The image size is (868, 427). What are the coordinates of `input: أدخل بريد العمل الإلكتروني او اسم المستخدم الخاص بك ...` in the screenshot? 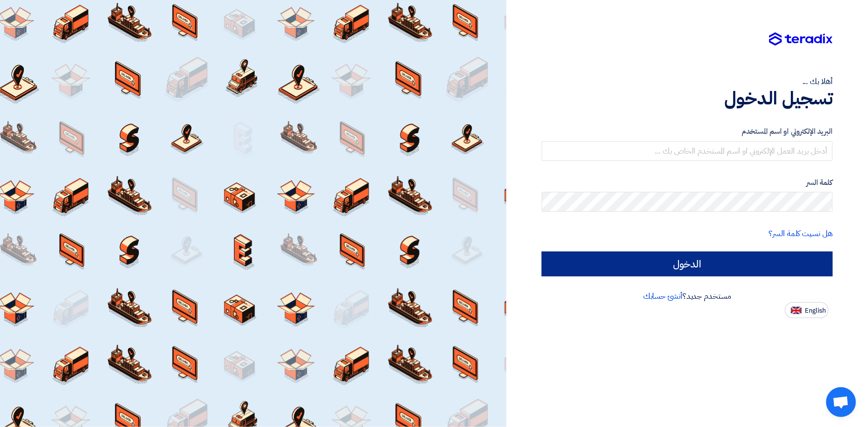 It's located at (687, 151).